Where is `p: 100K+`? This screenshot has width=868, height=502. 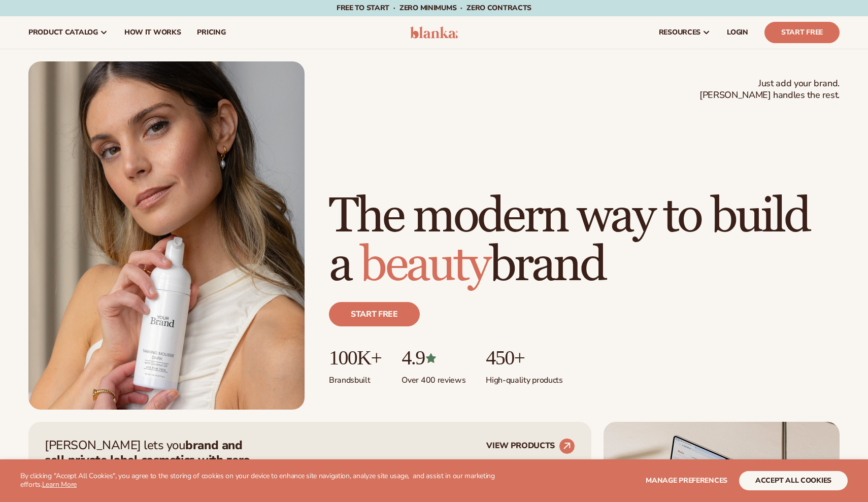
p: 100K+ is located at coordinates (354, 358).